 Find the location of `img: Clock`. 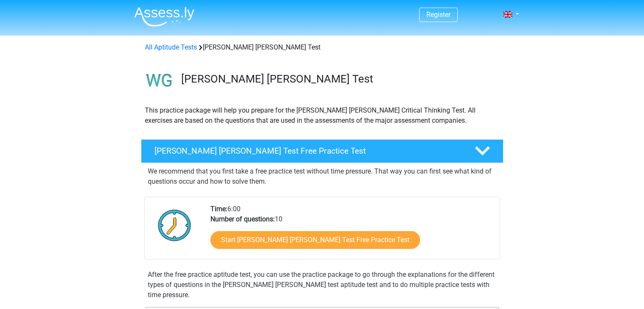

img: Clock is located at coordinates (174, 225).